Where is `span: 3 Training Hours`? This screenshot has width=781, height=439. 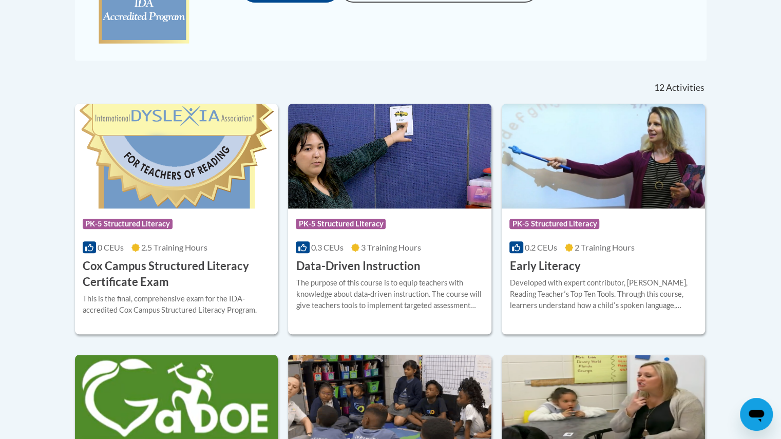 span: 3 Training Hours is located at coordinates (391, 247).